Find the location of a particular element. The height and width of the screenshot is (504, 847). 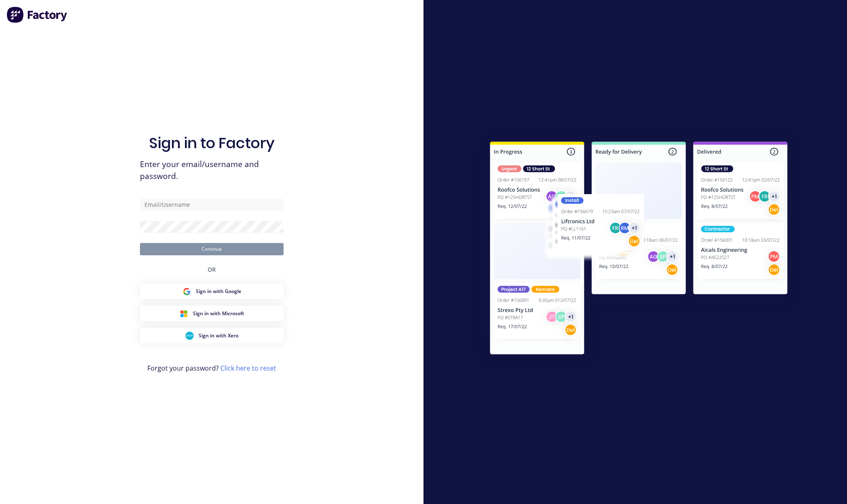

div: OR is located at coordinates (212, 269).